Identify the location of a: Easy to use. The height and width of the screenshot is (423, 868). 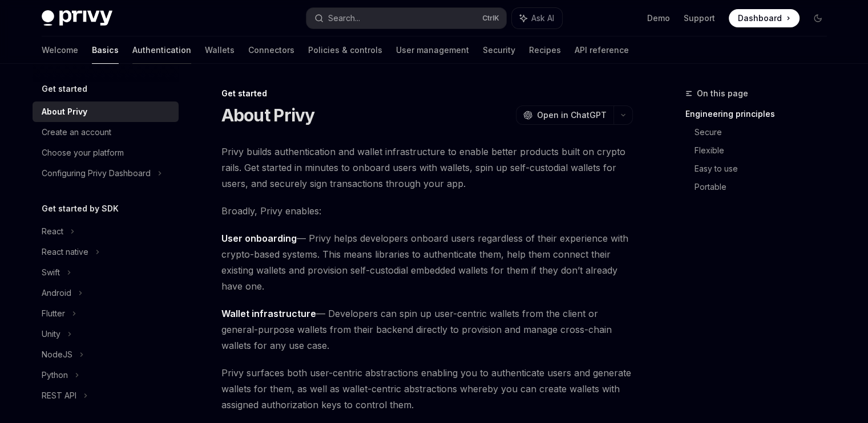
(765, 169).